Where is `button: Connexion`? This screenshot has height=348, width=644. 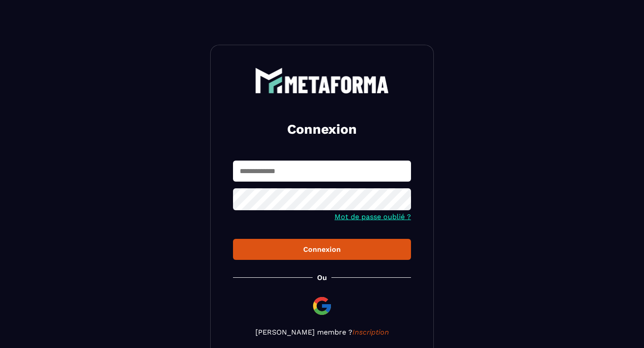 button: Connexion is located at coordinates (322, 249).